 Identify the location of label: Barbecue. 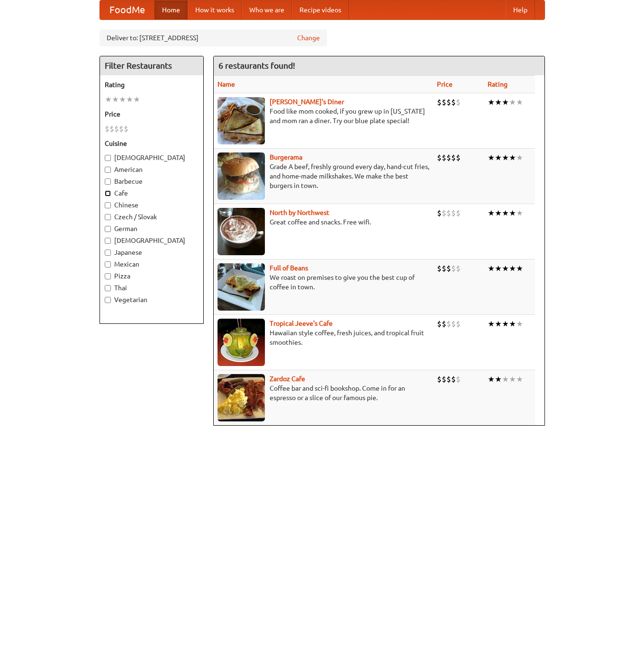
(151, 181).